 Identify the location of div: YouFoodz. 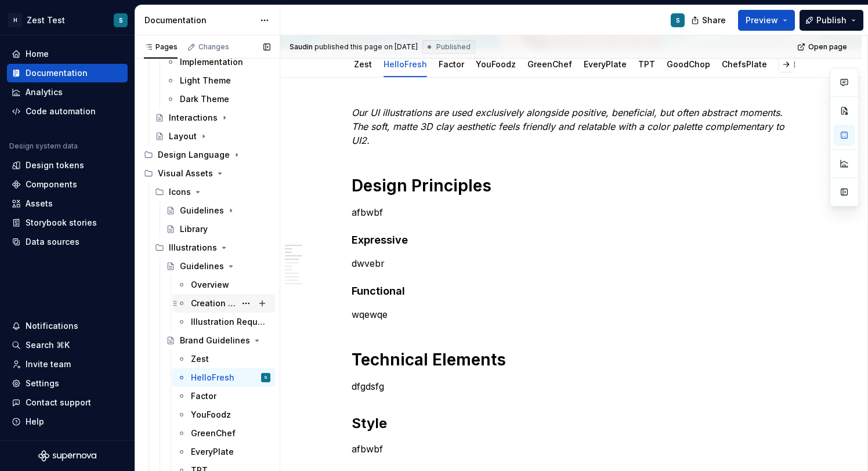
(495, 64).